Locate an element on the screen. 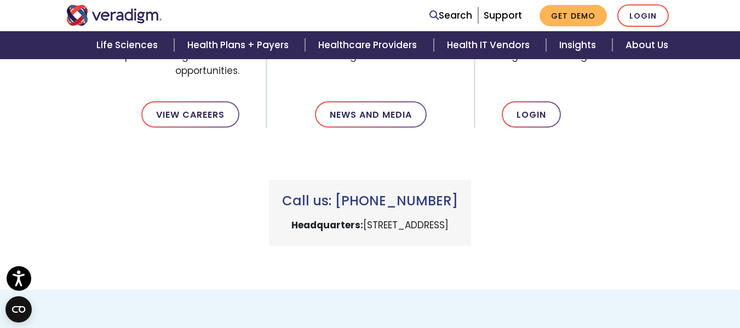  span: View Veradigm's Press Releases. is located at coordinates (370, 64).